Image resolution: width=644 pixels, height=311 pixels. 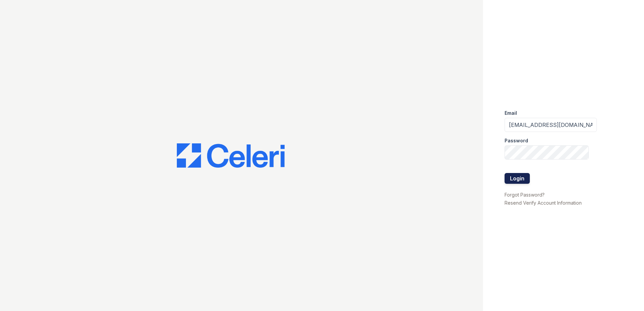 I want to click on label: Email, so click(x=511, y=113).